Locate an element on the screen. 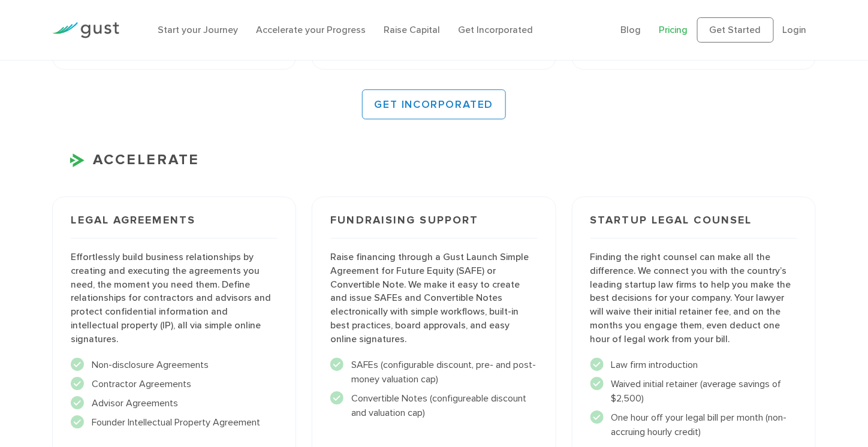 This screenshot has height=447, width=868. a: Login is located at coordinates (795, 29).